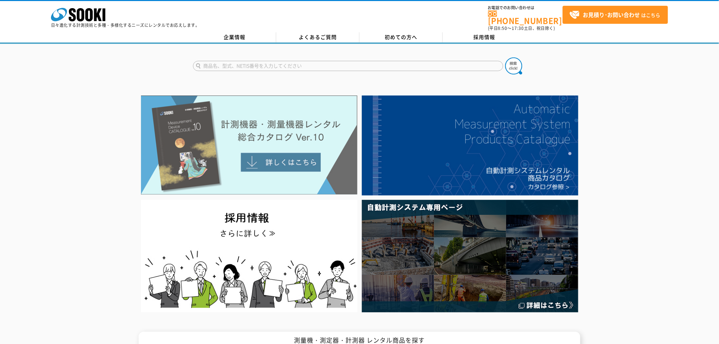 The height and width of the screenshot is (344, 719). I want to click on a: 初めての方へ, so click(401, 37).